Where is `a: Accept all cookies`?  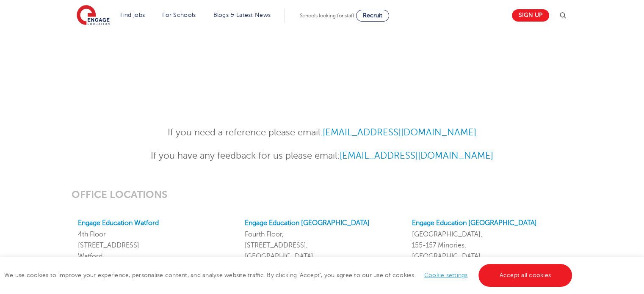 a: Accept all cookies is located at coordinates (525, 275).